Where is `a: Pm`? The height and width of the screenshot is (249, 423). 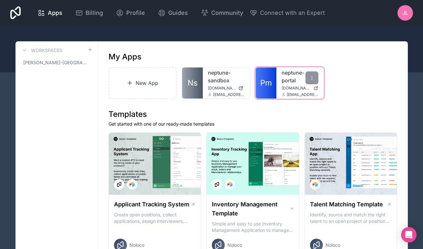
a: Pm is located at coordinates (266, 83).